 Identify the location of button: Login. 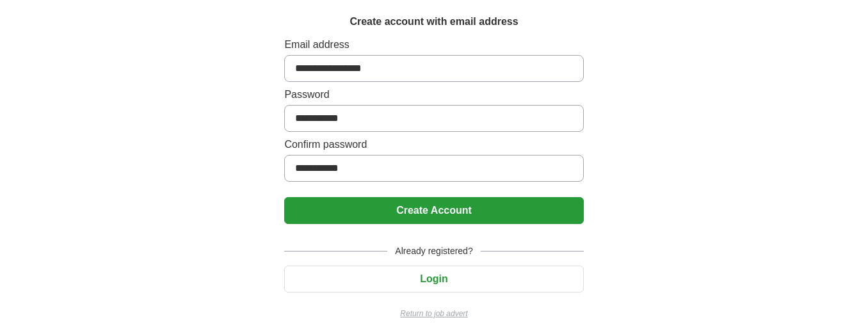
(433, 279).